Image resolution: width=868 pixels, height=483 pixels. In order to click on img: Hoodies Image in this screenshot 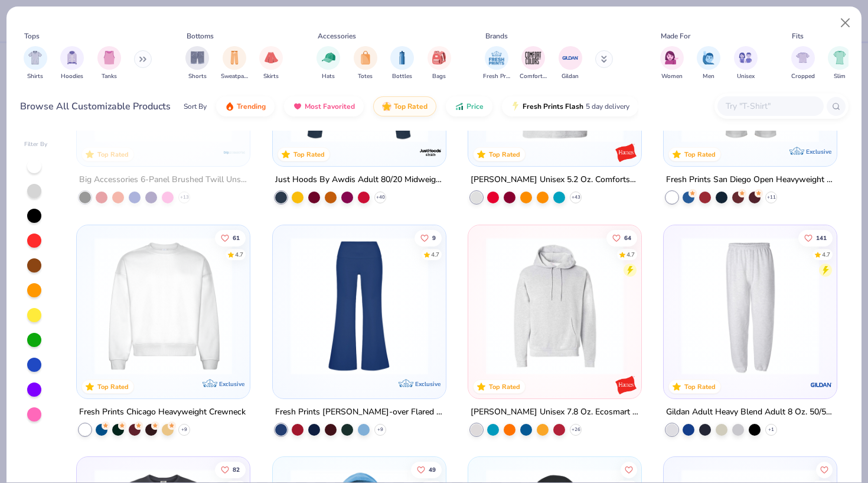, I will do `click(72, 57)`.